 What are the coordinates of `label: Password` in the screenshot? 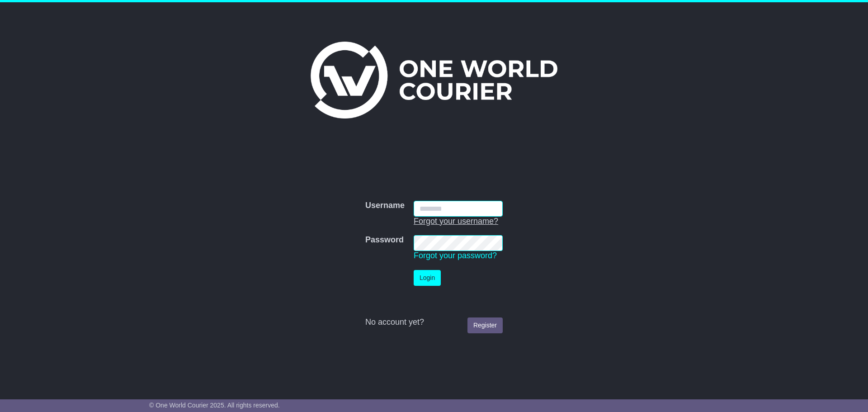 It's located at (384, 240).